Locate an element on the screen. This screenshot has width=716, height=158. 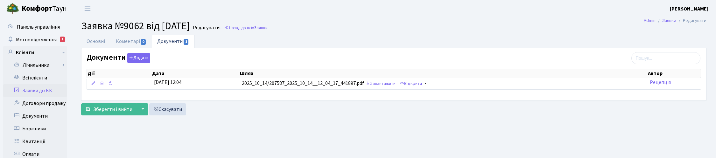
a: Мої повідомлення1 is located at coordinates (35, 40).